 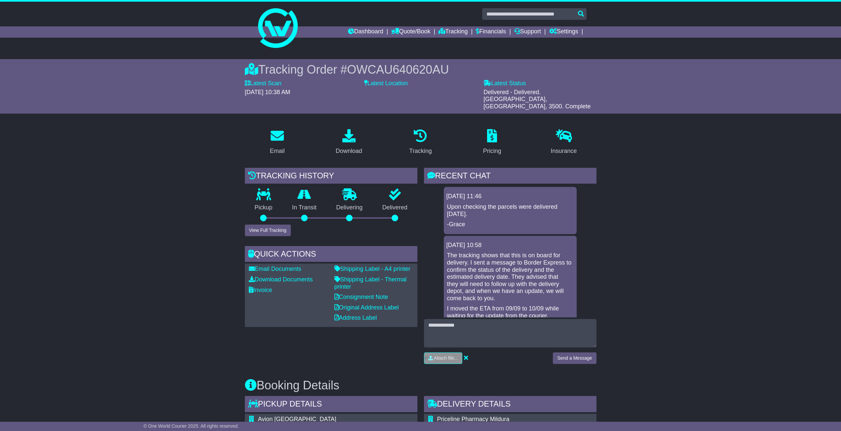 I want to click on a: Dashboard, so click(x=366, y=32).